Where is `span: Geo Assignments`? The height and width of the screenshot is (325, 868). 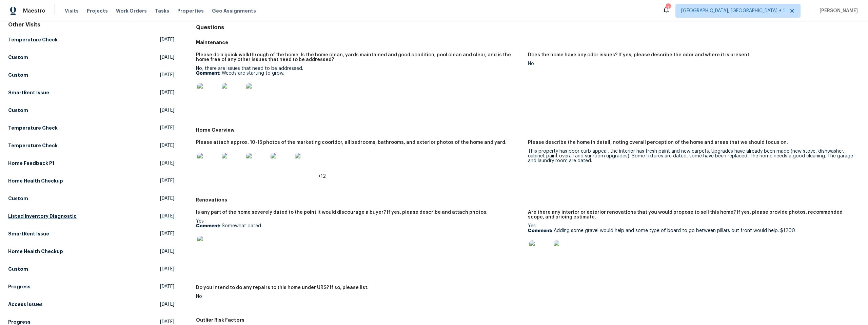 span: Geo Assignments is located at coordinates (234, 11).